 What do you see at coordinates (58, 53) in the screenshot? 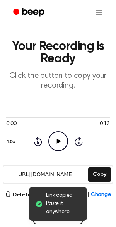
I see `h1: Your Recording is Ready` at bounding box center [58, 53].